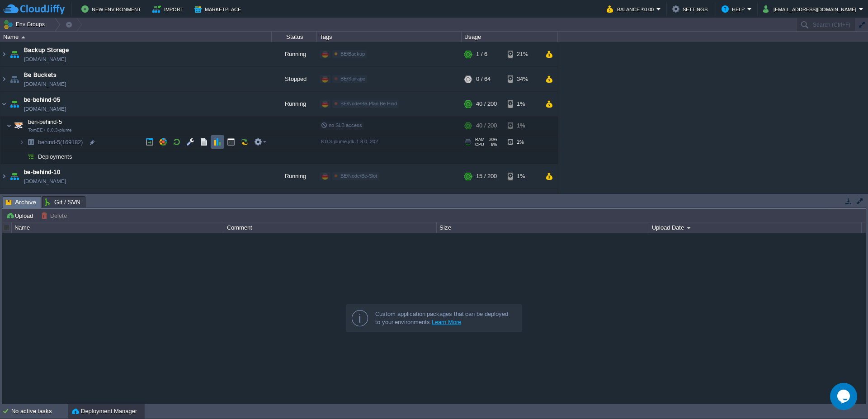 This screenshot has height=419, width=868. What do you see at coordinates (486, 176) in the screenshot?
I see `div: 15 / 200` at bounding box center [486, 176].